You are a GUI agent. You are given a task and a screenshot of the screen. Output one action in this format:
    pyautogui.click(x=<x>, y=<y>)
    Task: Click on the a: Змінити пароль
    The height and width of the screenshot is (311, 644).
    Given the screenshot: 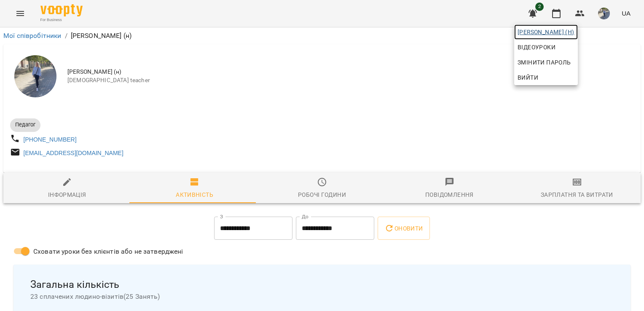 What is the action you would take?
    pyautogui.click(x=545, y=62)
    